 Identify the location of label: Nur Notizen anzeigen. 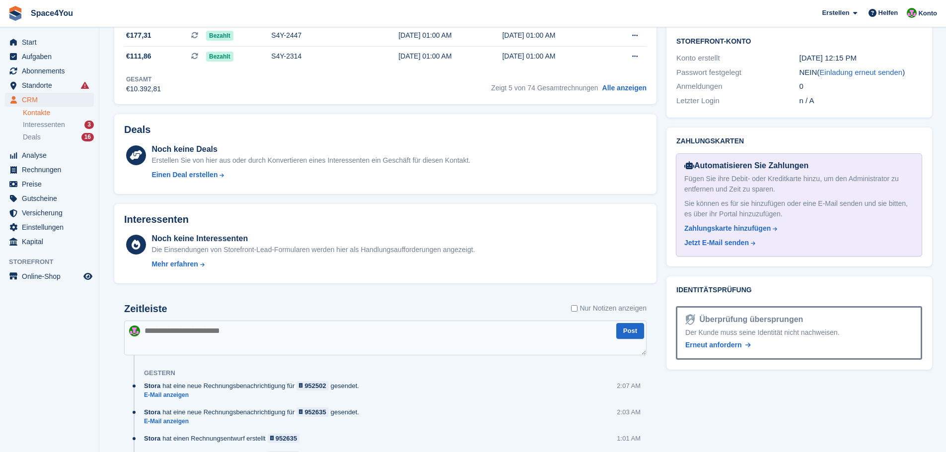
(609, 308).